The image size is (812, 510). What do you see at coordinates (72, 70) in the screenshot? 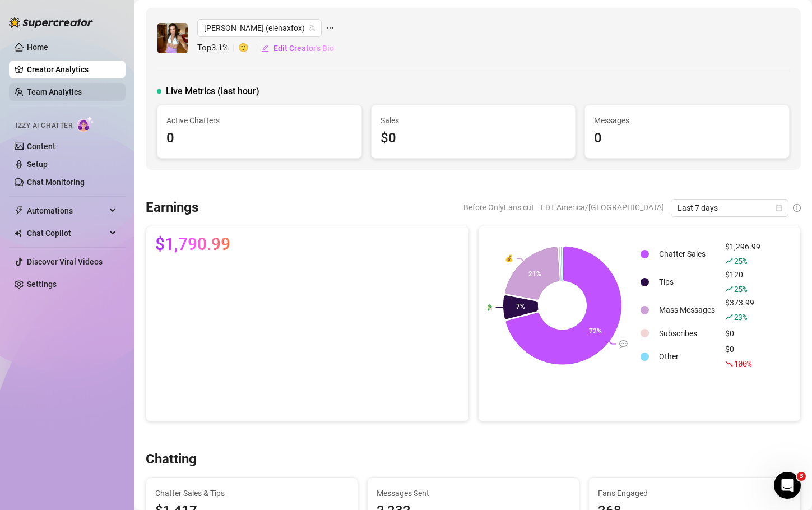
I see `a: Creator Analytics` at bounding box center [72, 70].